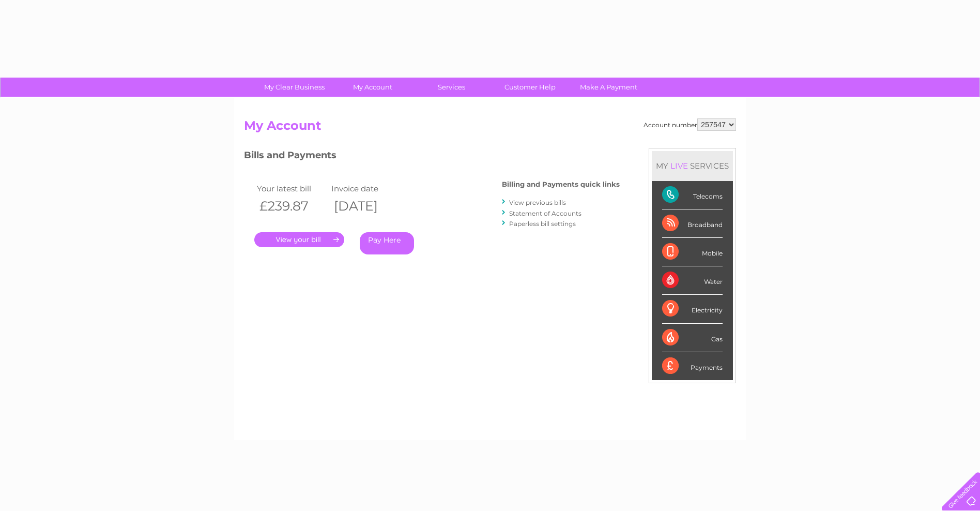  Describe the element at coordinates (692, 252) in the screenshot. I see `div: Mobile` at that location.